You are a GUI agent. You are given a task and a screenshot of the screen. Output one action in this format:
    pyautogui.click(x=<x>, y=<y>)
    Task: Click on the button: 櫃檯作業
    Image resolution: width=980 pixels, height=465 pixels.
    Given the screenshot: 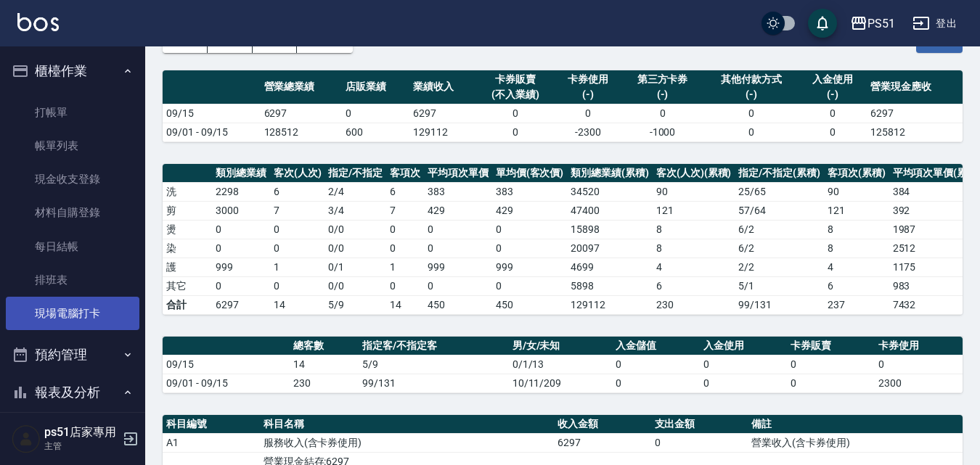 What is the action you would take?
    pyautogui.click(x=72, y=71)
    